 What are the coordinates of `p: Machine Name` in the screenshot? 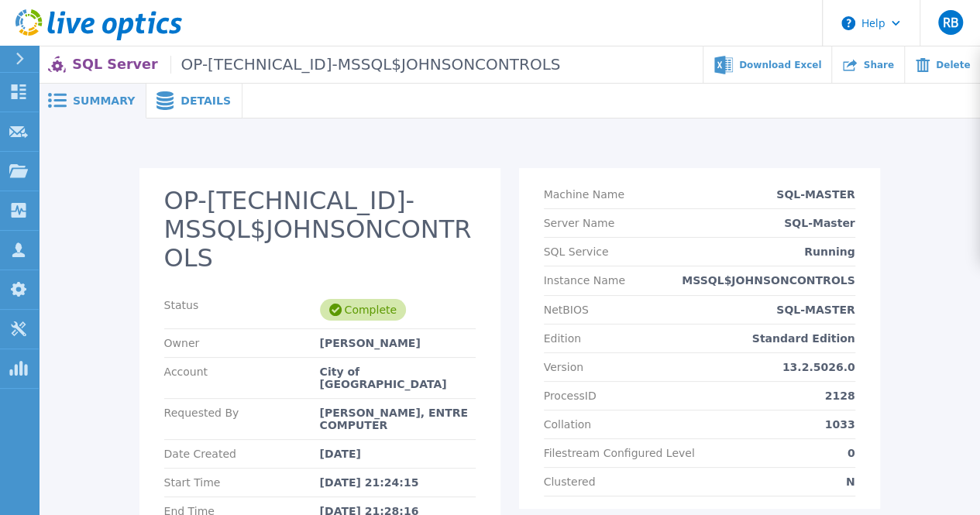 It's located at (584, 194).